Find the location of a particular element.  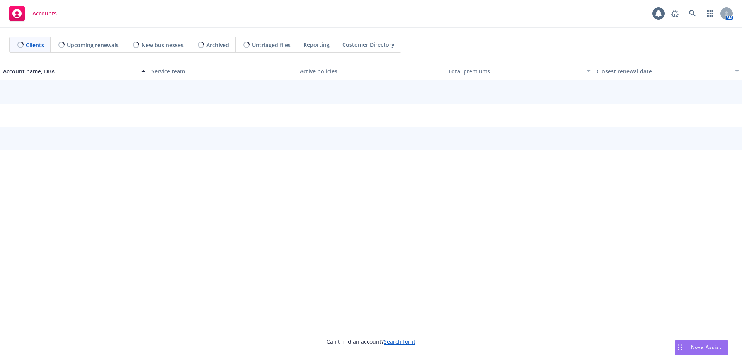

span: Upcoming renewals is located at coordinates (93, 45).